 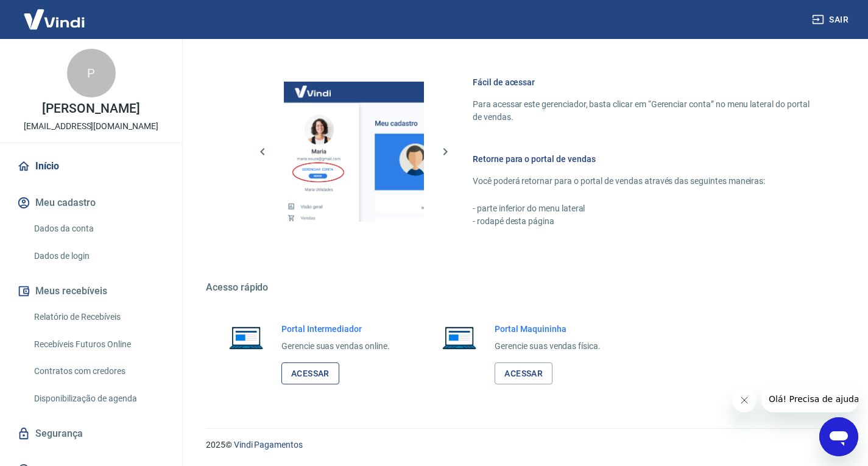 I want to click on p: 2025 ©, so click(x=522, y=444).